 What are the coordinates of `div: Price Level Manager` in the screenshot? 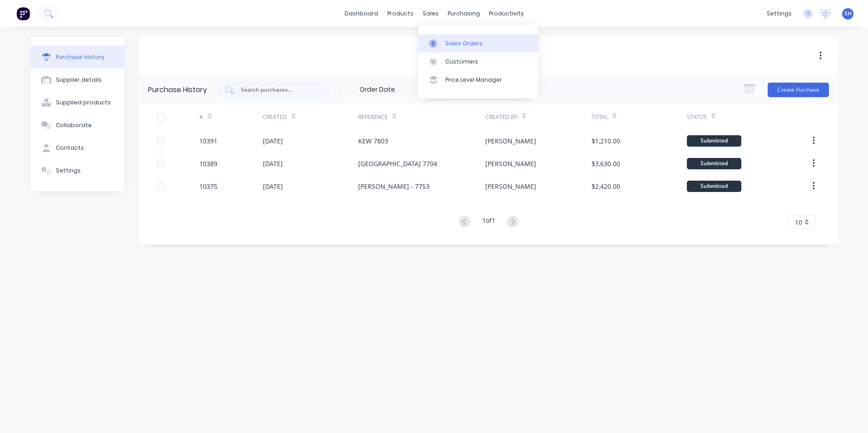 It's located at (473, 80).